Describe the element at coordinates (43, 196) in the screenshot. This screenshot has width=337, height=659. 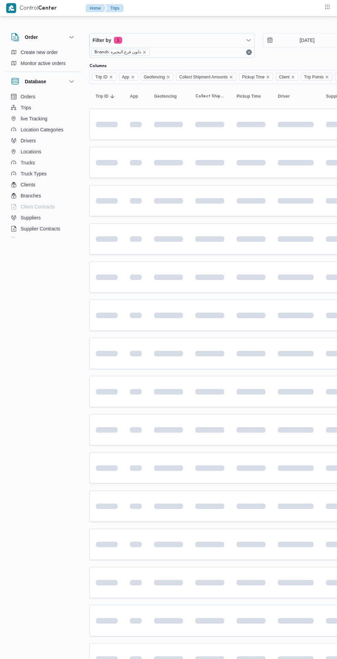
I see `button: Branches` at that location.